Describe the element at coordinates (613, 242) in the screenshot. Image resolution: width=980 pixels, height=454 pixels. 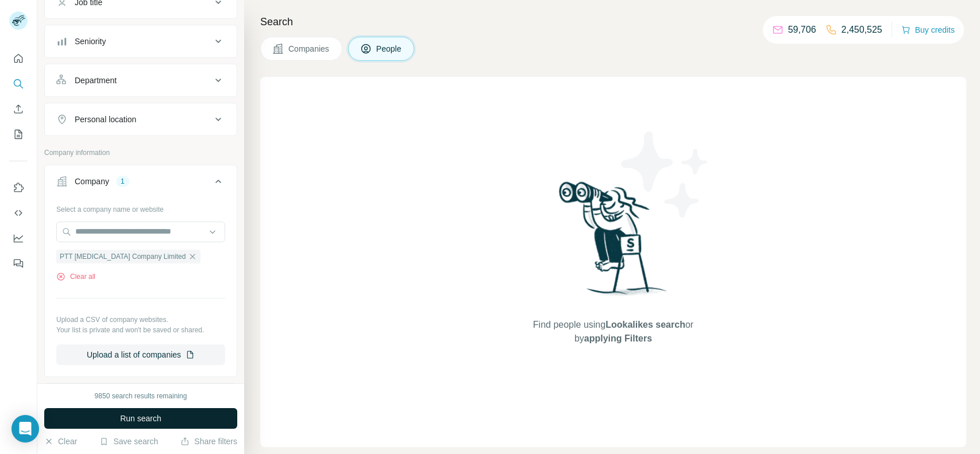
I see `img: Surfe Illustration - Woman searching with binoculars` at that location.